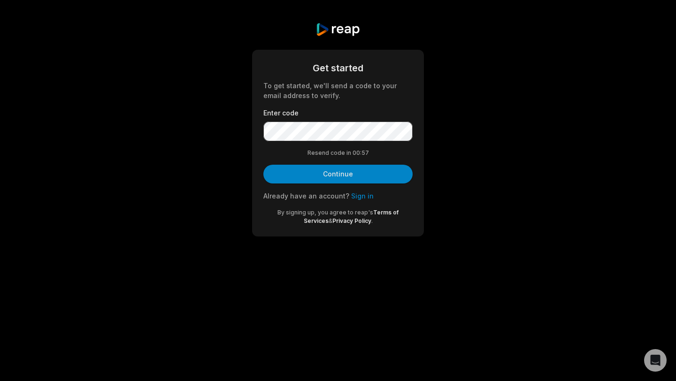 Image resolution: width=676 pixels, height=381 pixels. What do you see at coordinates (338, 153) in the screenshot?
I see `div: Resend code in 00:` at bounding box center [338, 153].